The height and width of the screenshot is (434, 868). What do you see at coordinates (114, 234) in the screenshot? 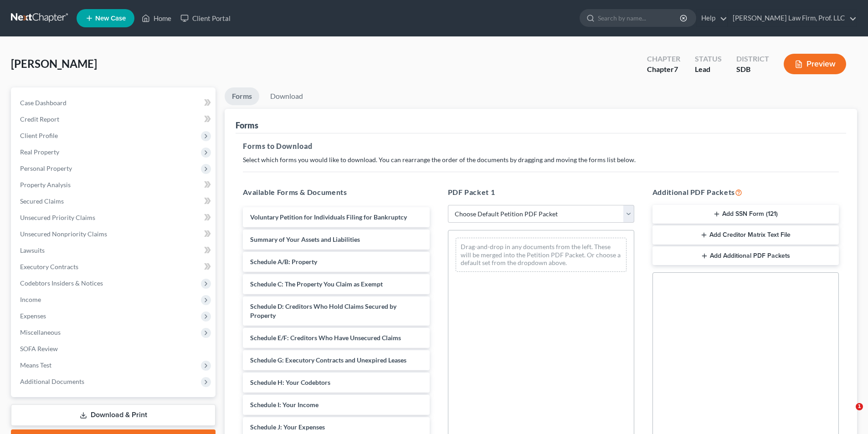
I see `a: Unsecured Nonpriority Claims` at bounding box center [114, 234].